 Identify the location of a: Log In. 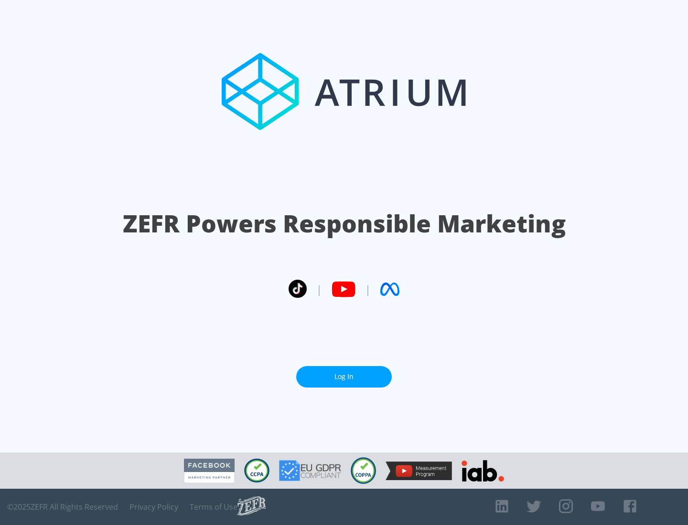
(344, 377).